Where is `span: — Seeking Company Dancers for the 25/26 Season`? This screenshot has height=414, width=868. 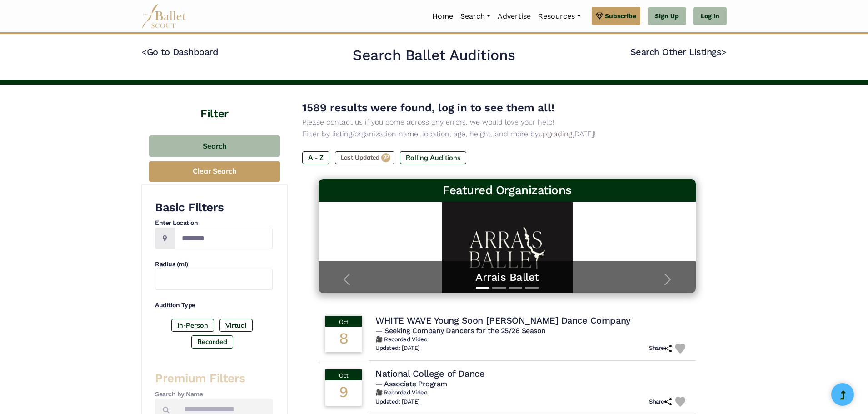 span: — Seeking Company Dancers for the 25/26 Season is located at coordinates (460, 330).